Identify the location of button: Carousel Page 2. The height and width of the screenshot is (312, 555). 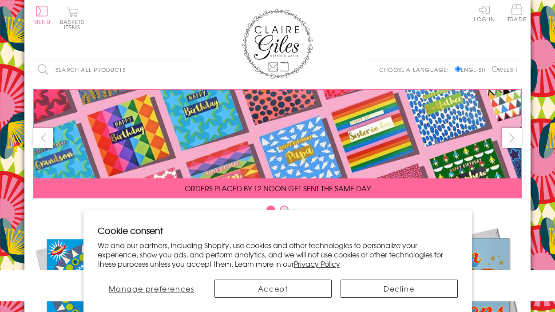
(284, 210).